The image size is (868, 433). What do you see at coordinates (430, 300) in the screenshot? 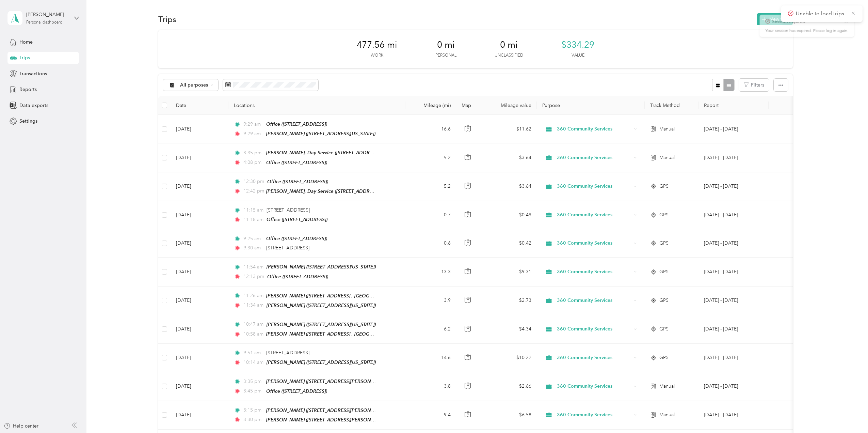
I see `td: 3.9` at bounding box center [430, 300].